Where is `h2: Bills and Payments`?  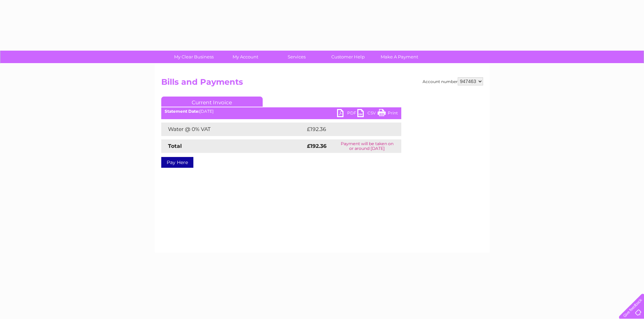
h2: Bills and Payments is located at coordinates (322, 84).